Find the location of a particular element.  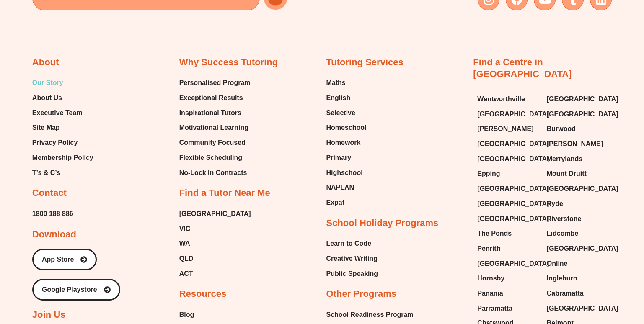

span: Ryde is located at coordinates (555, 204).